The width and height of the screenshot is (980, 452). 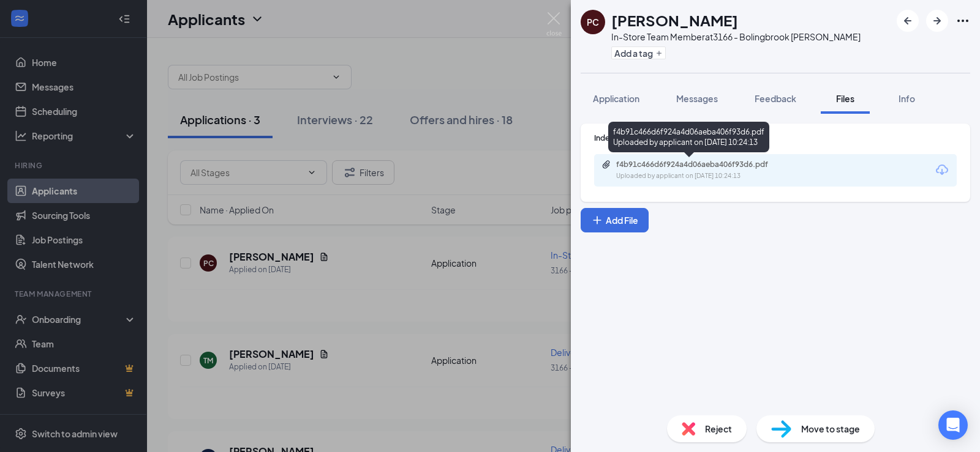 What do you see at coordinates (942, 170) in the screenshot?
I see `svg: Download` at bounding box center [942, 170].